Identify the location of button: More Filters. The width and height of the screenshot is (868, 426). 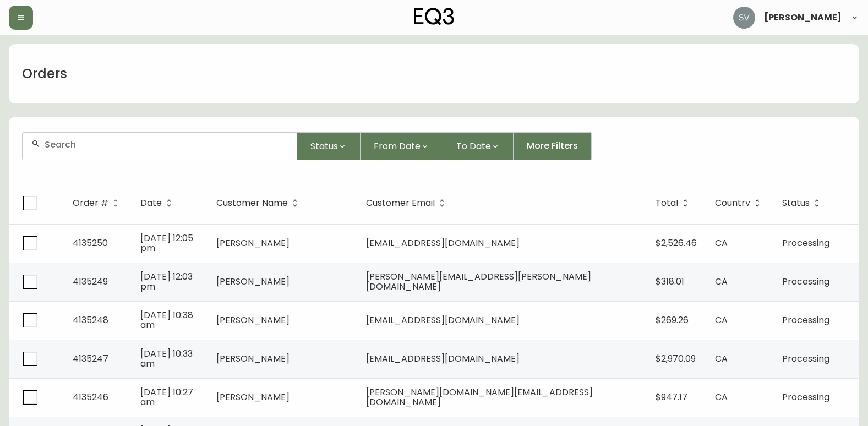
(553, 146).